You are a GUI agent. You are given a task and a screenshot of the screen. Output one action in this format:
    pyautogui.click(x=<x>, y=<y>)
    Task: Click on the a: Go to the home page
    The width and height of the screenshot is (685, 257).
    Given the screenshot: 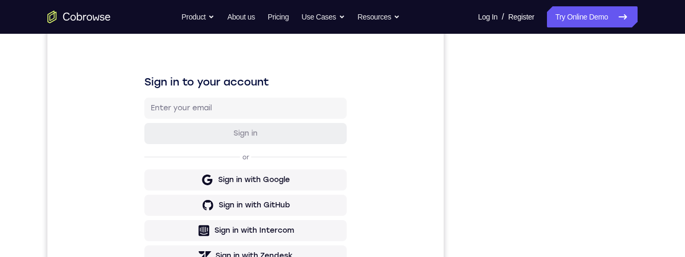 What is the action you would take?
    pyautogui.click(x=79, y=17)
    